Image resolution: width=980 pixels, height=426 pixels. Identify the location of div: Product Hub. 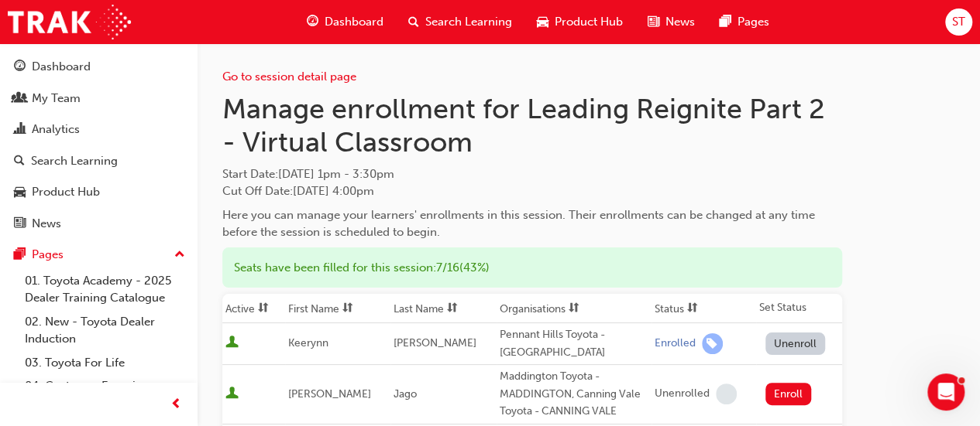
(66, 192).